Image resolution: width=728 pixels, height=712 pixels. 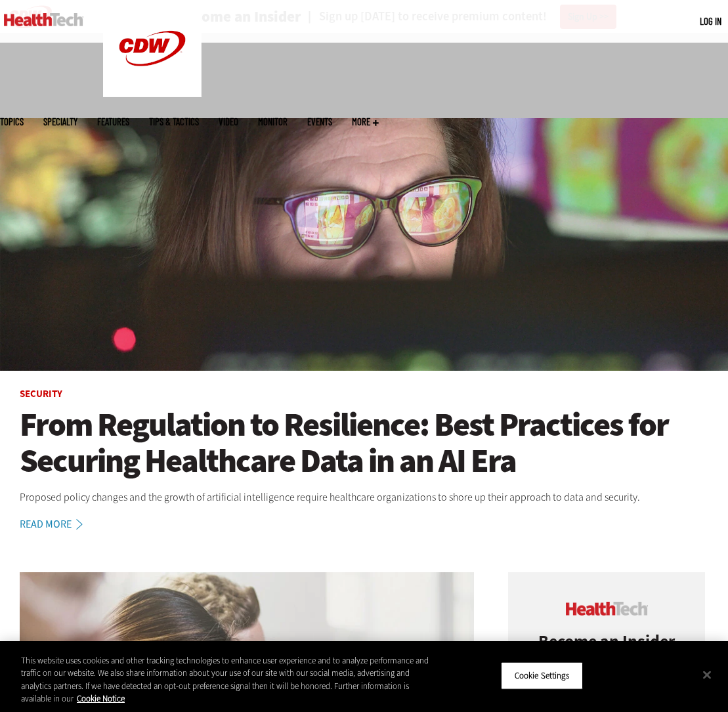 What do you see at coordinates (607, 641) in the screenshot?
I see `span: Become an Insider` at bounding box center [607, 641].